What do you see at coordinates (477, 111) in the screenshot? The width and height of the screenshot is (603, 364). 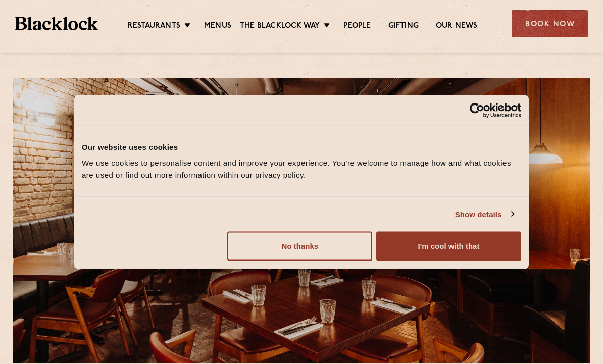 I see `a: Usercentrics Cookiebot - opens in a new window` at bounding box center [477, 111].